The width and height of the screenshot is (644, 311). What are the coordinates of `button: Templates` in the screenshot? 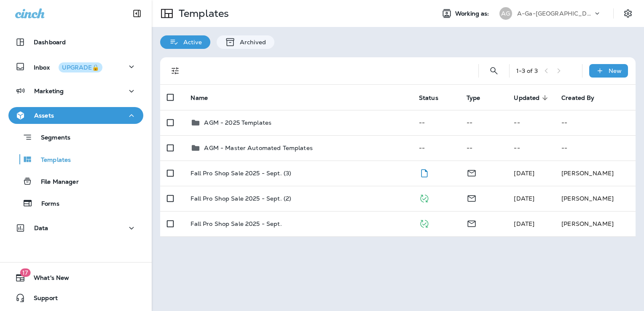 It's located at (76, 160).